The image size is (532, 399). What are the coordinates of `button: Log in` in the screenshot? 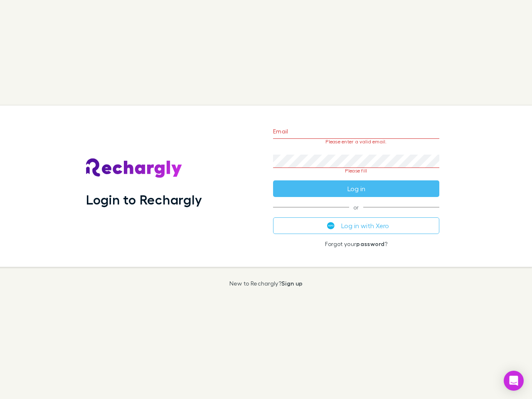 It's located at (356, 189).